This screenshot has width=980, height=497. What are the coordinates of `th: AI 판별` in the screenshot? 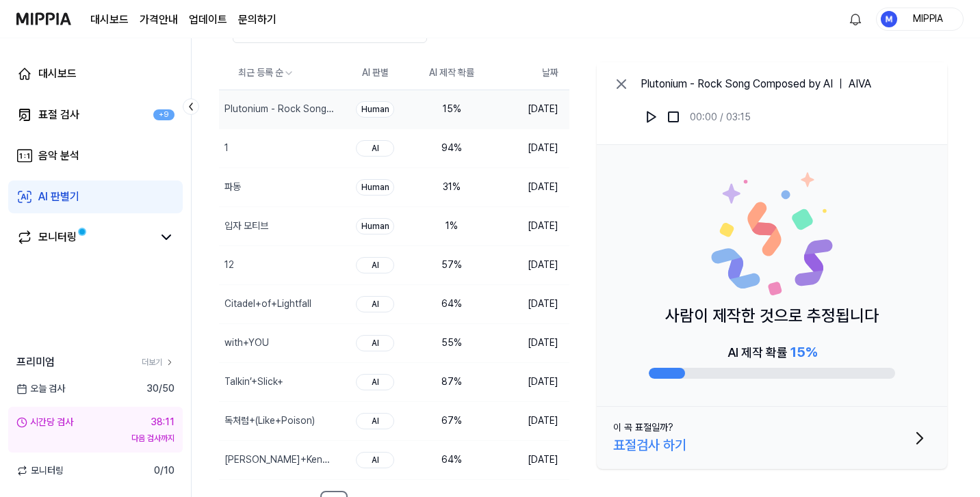 It's located at (375, 73).